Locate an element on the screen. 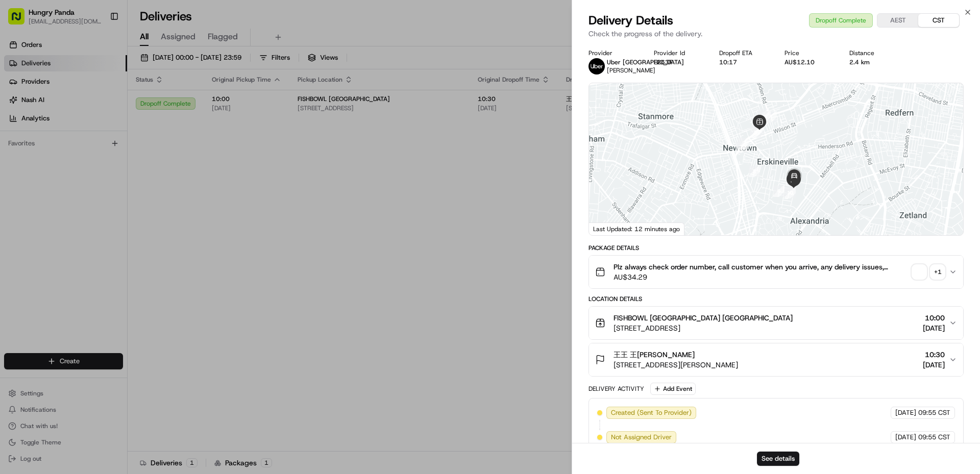 This screenshot has width=980, height=474. div: 5 is located at coordinates (755, 133).